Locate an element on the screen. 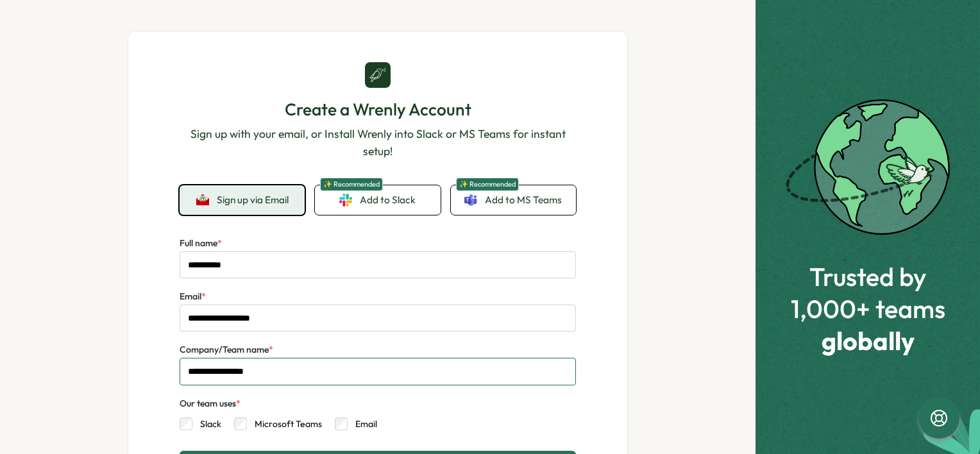  span: Add to Slack is located at coordinates (387, 200).